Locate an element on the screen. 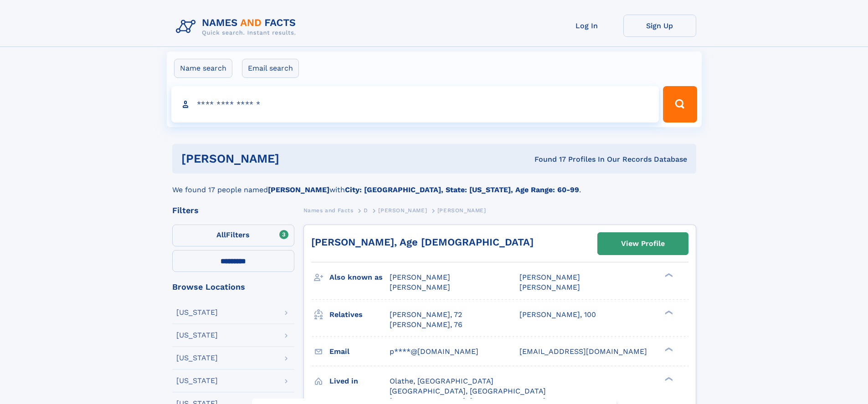 The width and height of the screenshot is (868, 404). button: Search Button is located at coordinates (680, 104).